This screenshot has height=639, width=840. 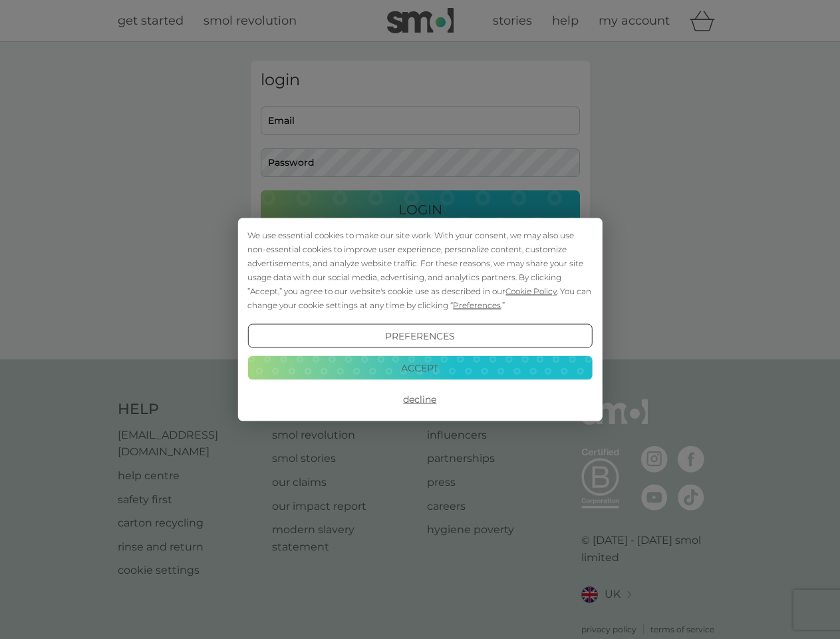 What do you see at coordinates (420, 399) in the screenshot?
I see `button: Decline` at bounding box center [420, 399].